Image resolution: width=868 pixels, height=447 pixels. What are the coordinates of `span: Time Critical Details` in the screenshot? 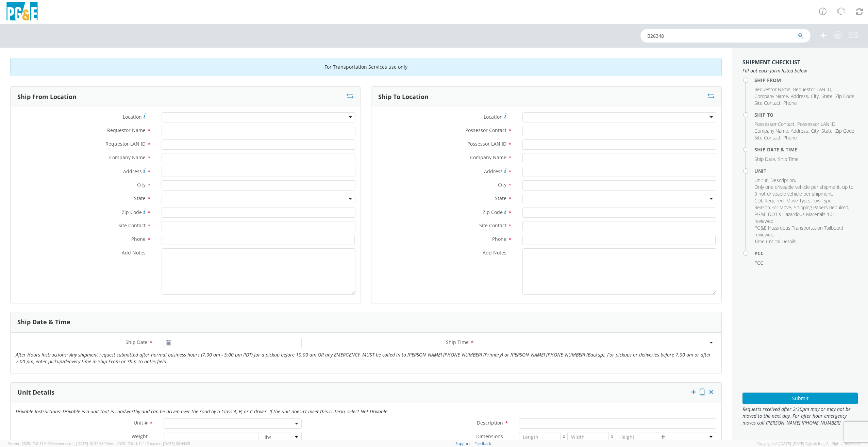 It's located at (775, 241).